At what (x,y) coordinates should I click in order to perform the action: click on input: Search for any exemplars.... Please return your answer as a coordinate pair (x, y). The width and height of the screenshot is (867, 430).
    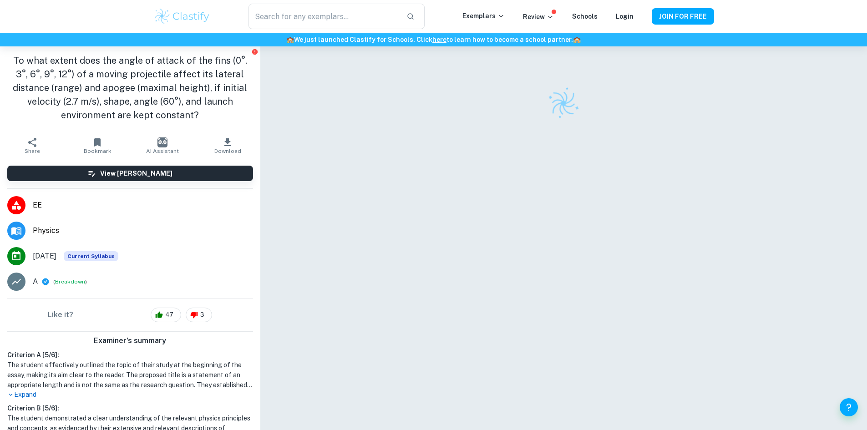
    Looking at the image, I should click on (324, 16).